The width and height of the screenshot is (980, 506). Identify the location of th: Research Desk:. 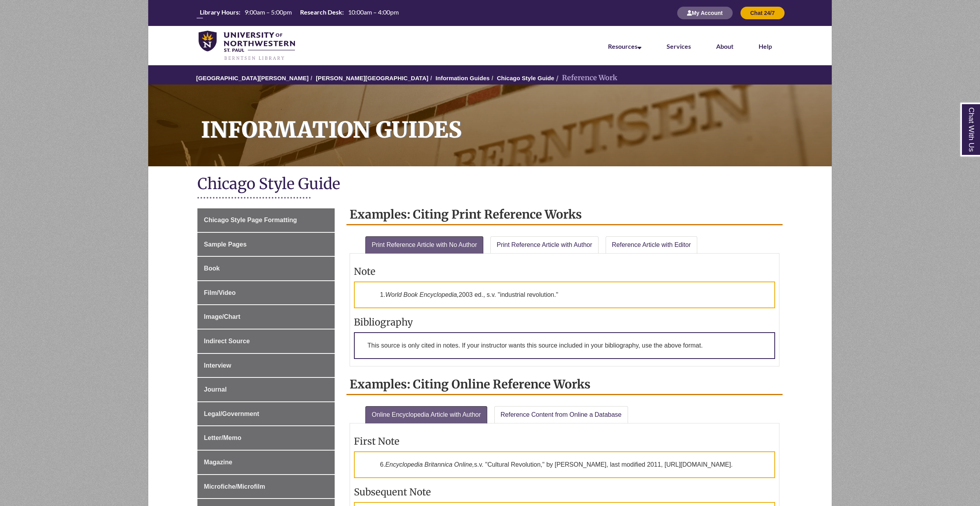
(321, 12).